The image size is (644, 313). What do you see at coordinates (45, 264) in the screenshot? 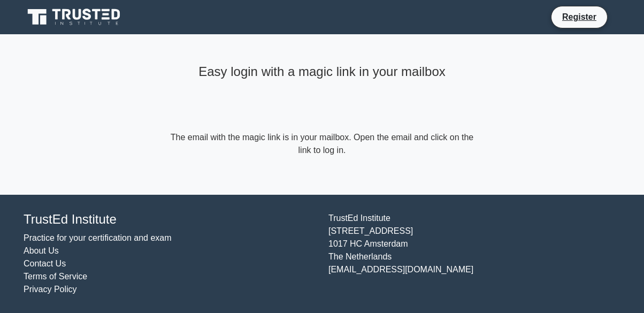
I see `a: Contact Us` at bounding box center [45, 264].